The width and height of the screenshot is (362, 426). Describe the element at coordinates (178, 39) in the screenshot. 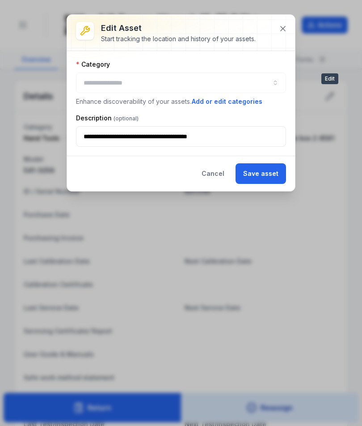

I see `div: Start tracking the location and history of your assets.` at that location.